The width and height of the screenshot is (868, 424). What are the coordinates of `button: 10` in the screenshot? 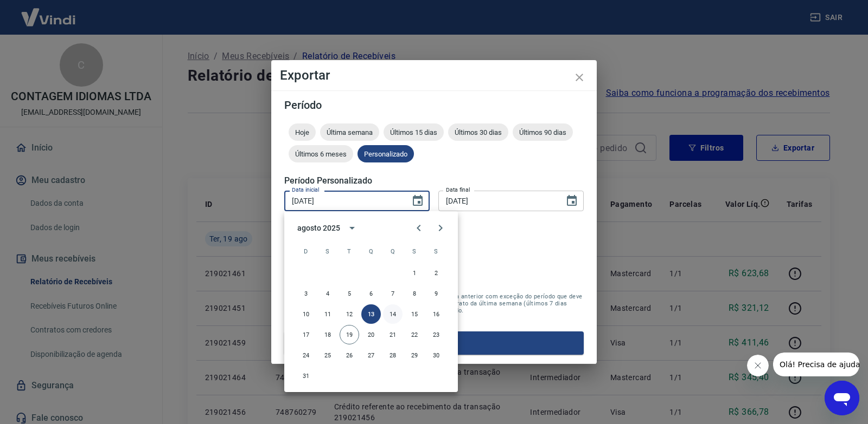 It's located at (306, 315).